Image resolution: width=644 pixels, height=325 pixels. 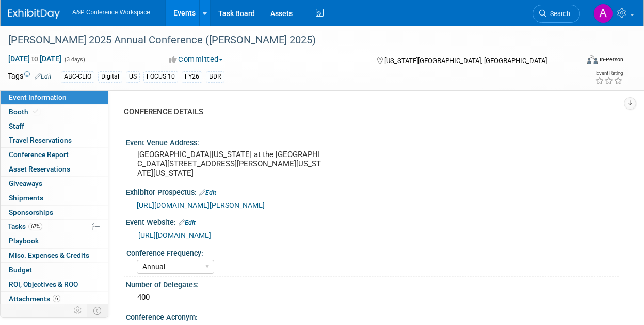 What do you see at coordinates (25, 183) in the screenshot?
I see `span: Giveaways` at bounding box center [25, 183].